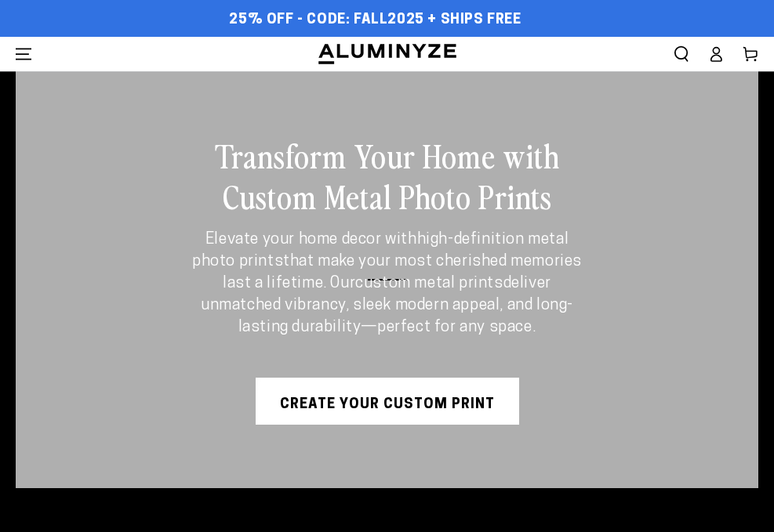 The image size is (774, 532). Describe the element at coordinates (387, 284) in the screenshot. I see `p: Elevate your home decor with that make your most cherished memories last a lifetime. Our deliver ...` at that location.